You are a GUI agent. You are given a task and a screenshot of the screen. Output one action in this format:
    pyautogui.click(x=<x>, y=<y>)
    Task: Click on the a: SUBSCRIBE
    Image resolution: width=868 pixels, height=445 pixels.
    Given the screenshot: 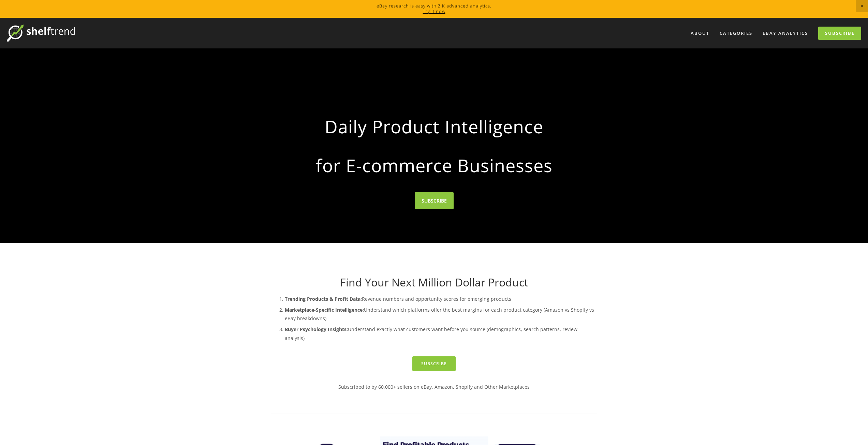 What is the action you would take?
    pyautogui.click(x=435, y=200)
    